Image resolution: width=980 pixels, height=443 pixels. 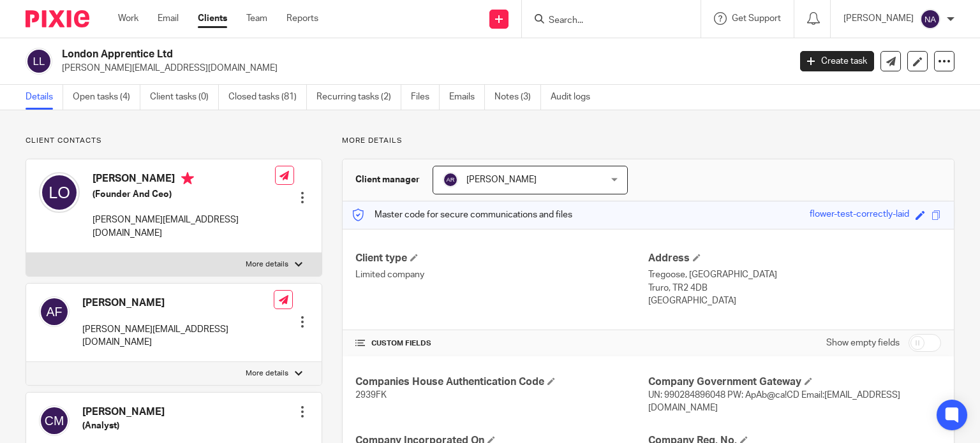 What do you see at coordinates (605, 21) in the screenshot?
I see `input: Search` at bounding box center [605, 21].